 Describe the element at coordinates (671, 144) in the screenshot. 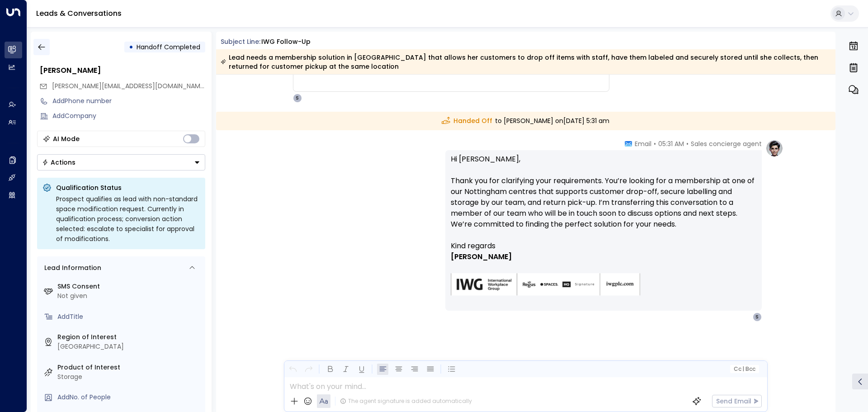

I see `span: 05:31 AM` at that location.